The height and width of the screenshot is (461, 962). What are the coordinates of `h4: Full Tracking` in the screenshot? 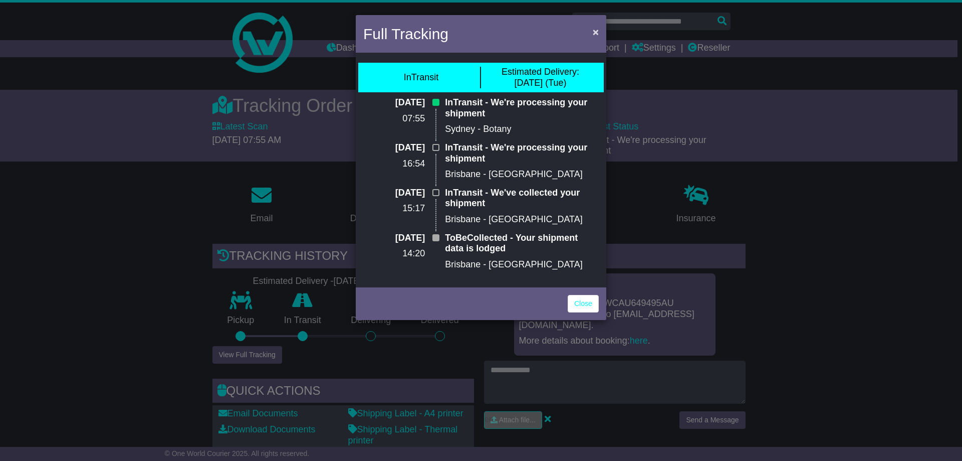 It's located at (406, 34).